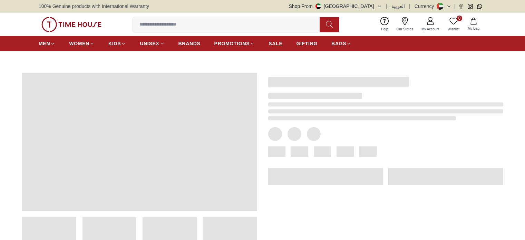  What do you see at coordinates (474, 28) in the screenshot?
I see `span: My Bag` at bounding box center [474, 28].